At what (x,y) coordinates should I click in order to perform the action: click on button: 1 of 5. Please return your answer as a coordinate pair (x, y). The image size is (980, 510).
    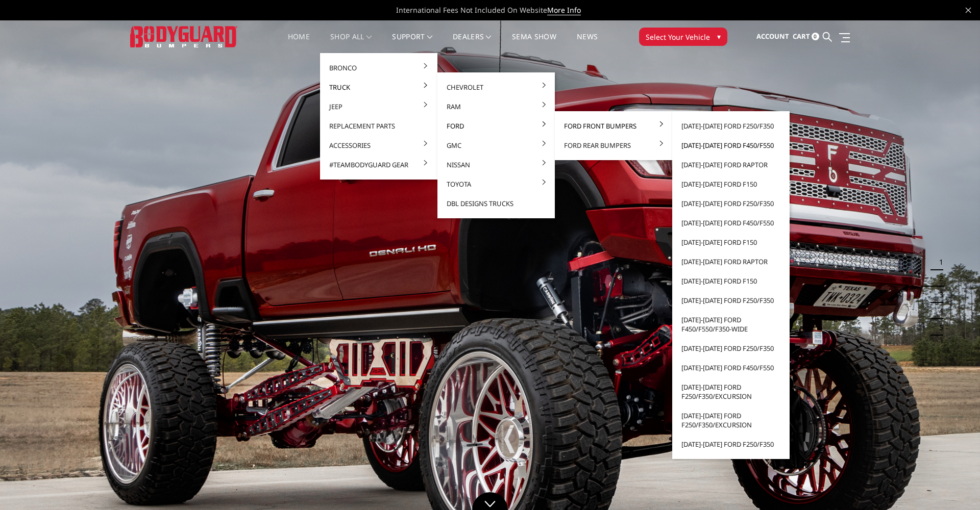
    Looking at the image, I should click on (938, 262).